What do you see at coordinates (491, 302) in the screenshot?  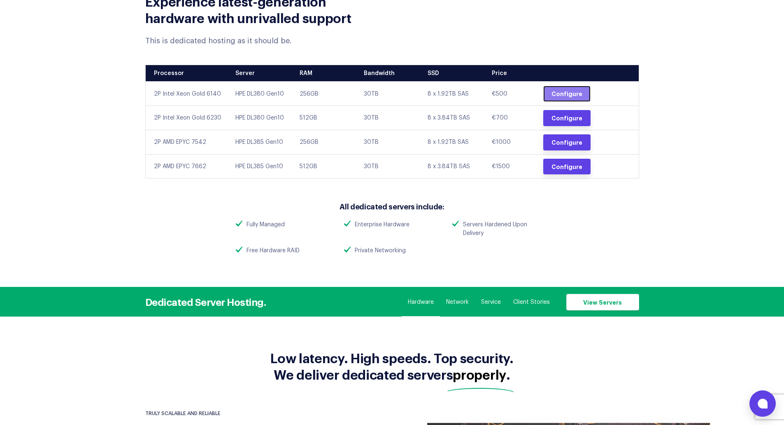 I see `a: Service` at bounding box center [491, 302].